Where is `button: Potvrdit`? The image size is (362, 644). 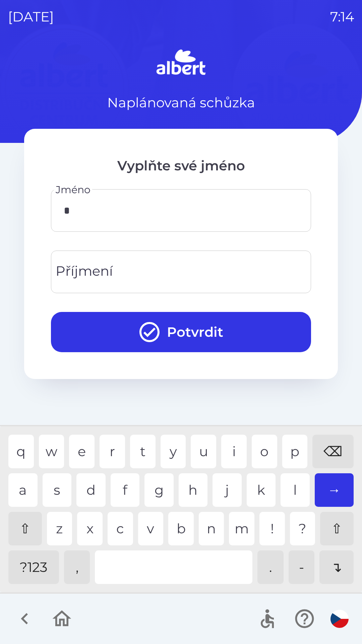
button: Potvrdit is located at coordinates (181, 332).